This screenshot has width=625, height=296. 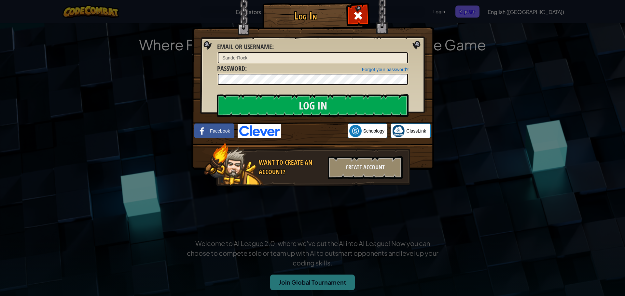 What do you see at coordinates (202, 131) in the screenshot?
I see `img: facebook_small.png` at bounding box center [202, 131].